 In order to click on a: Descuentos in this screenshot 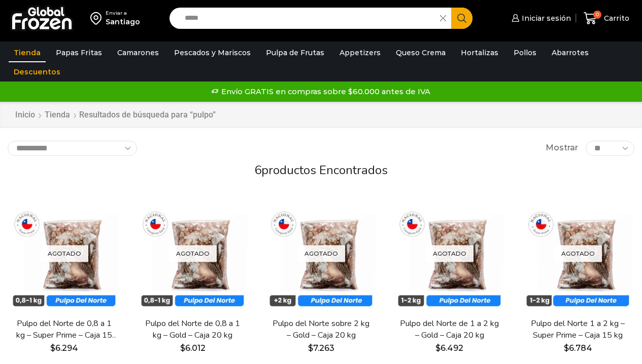, I will do `click(37, 72)`.